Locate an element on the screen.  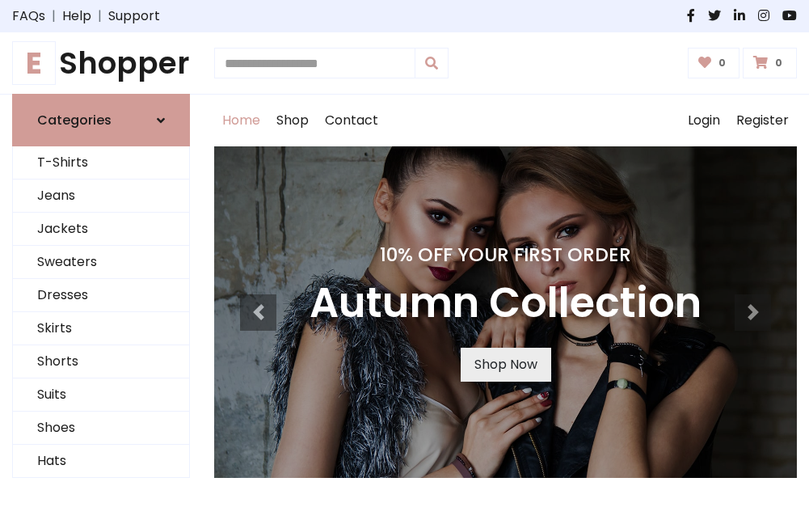
a: Support is located at coordinates (134, 16).